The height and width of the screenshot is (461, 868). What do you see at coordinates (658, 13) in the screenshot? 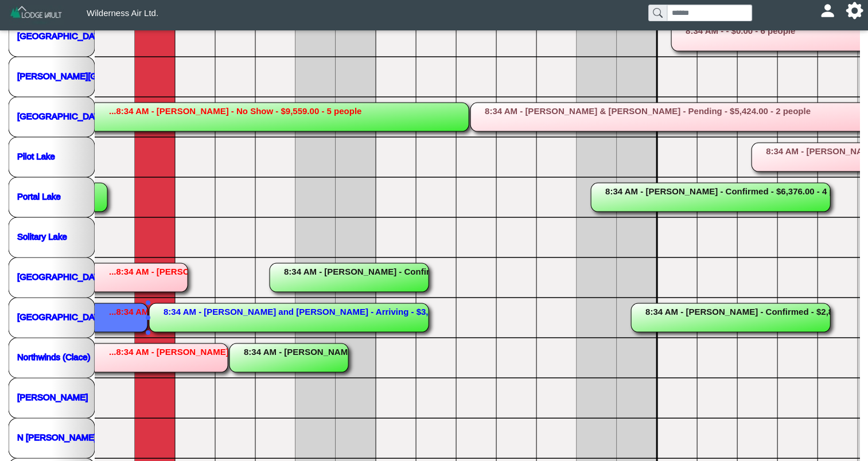
I see `svg: search` at bounding box center [658, 13].